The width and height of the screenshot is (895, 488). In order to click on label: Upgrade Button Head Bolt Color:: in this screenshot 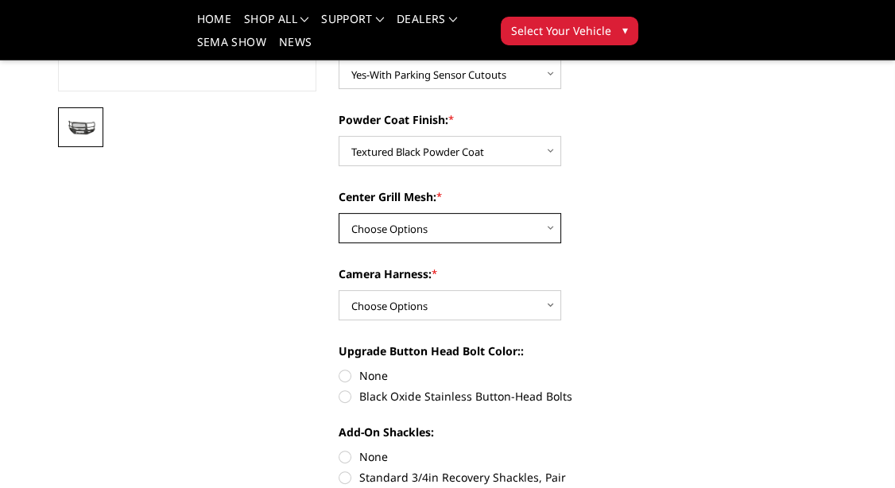, I will do `click(467, 351)`.